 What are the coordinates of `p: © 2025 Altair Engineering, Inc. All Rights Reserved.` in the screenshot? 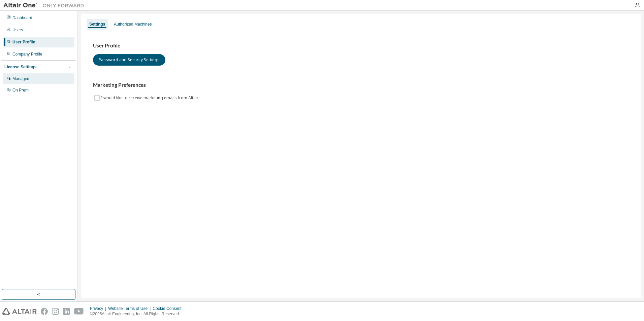 It's located at (138, 314).